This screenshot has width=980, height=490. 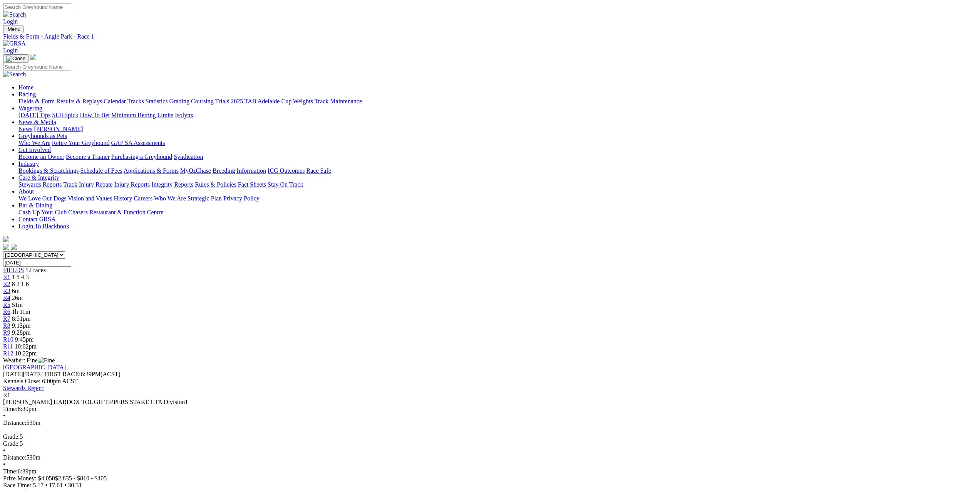 What do you see at coordinates (338, 101) in the screenshot?
I see `a: Track Maintenance` at bounding box center [338, 101].